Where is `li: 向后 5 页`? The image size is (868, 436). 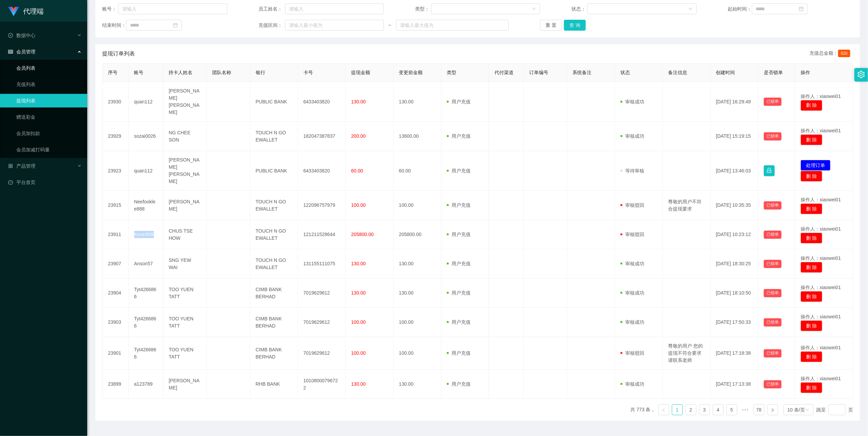 li: 向后 5 页 is located at coordinates (745, 410).